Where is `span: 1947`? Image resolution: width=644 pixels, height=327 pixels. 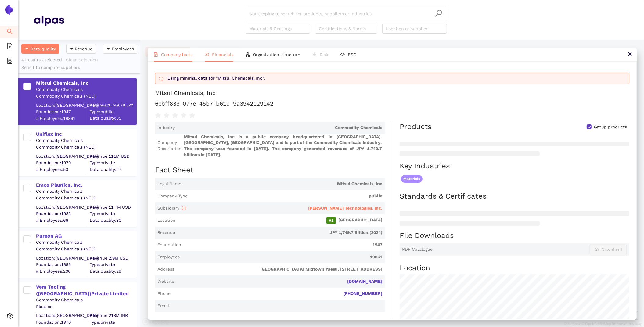 span: 1947 is located at coordinates (283, 245).